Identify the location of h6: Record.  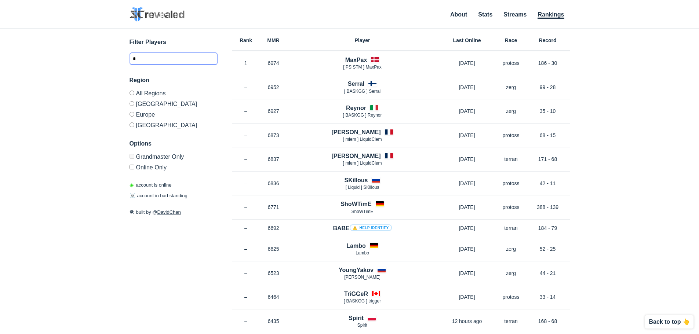
(547, 40).